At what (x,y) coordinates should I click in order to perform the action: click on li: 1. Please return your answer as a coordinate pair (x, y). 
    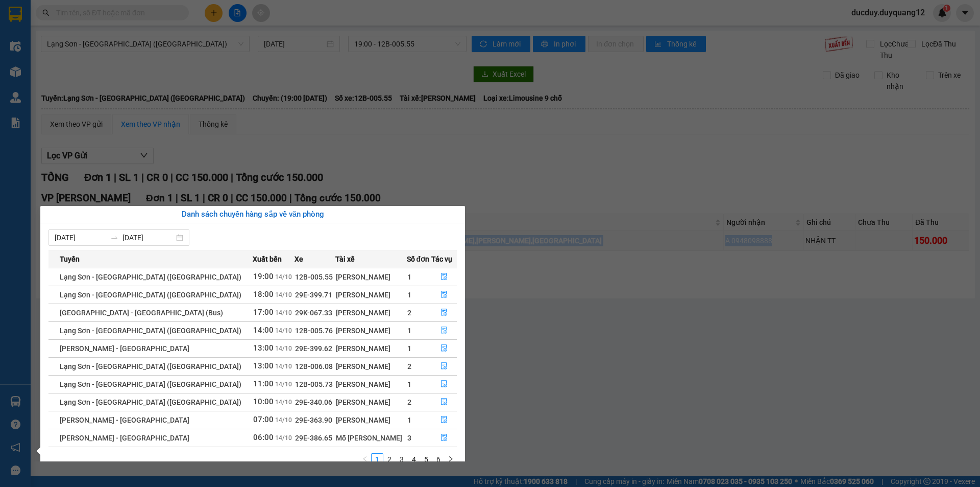
    Looking at the image, I should click on (378, 459).